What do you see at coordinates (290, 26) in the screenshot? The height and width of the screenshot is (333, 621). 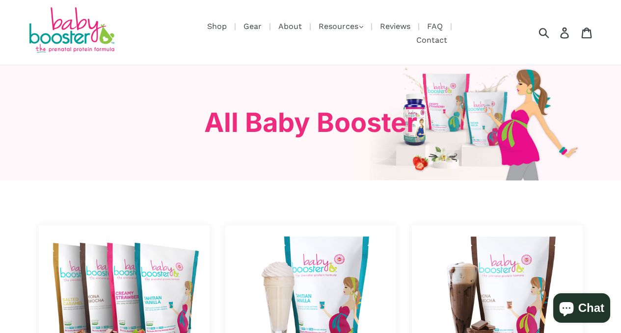 I see `a: About` at bounding box center [290, 26].